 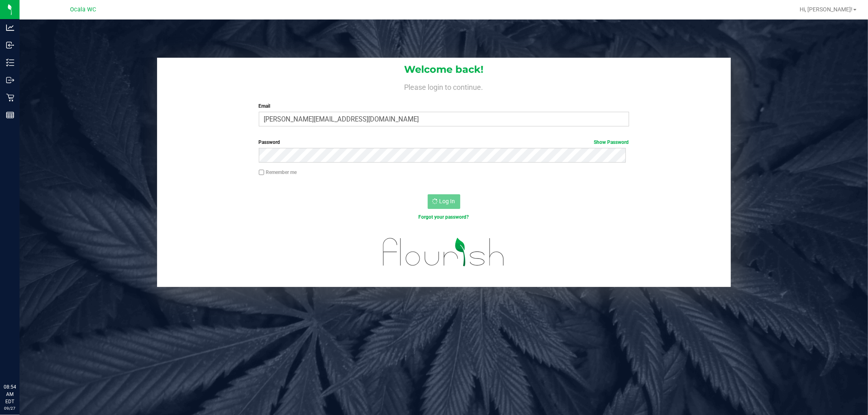 I want to click on inline-svg: Reports, so click(x=10, y=115).